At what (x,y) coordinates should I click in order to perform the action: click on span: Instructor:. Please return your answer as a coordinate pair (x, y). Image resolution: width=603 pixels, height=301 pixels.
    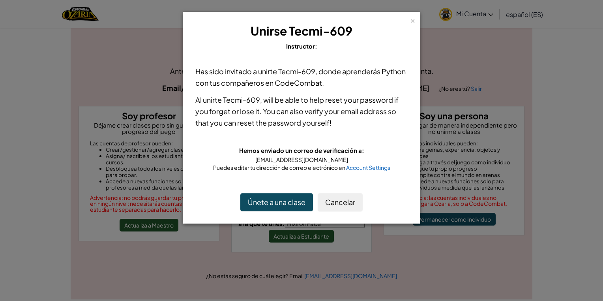
    Looking at the image, I should click on (301, 46).